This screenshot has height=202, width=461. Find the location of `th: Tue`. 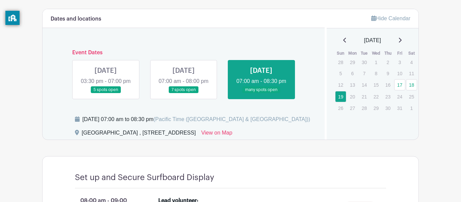

th: Tue is located at coordinates (365, 53).